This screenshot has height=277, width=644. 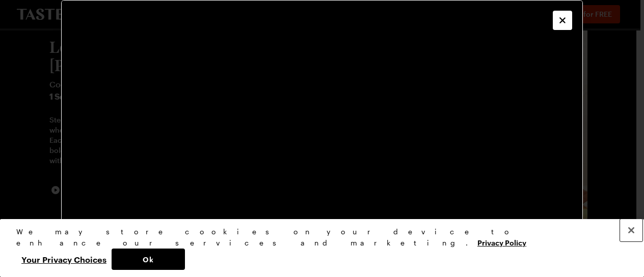 What do you see at coordinates (64, 259) in the screenshot?
I see `button: Your Privacy Choices` at bounding box center [64, 259].